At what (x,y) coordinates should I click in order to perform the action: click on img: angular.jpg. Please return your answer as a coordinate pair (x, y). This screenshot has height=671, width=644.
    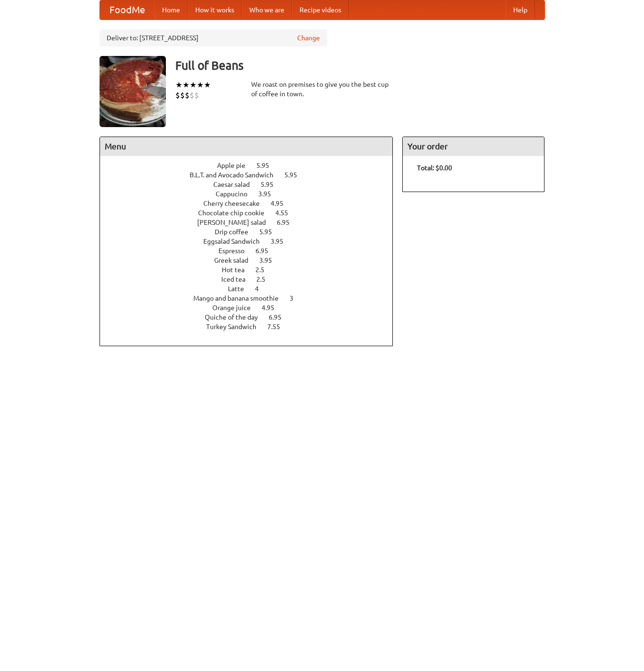
    Looking at the image, I should click on (133, 92).